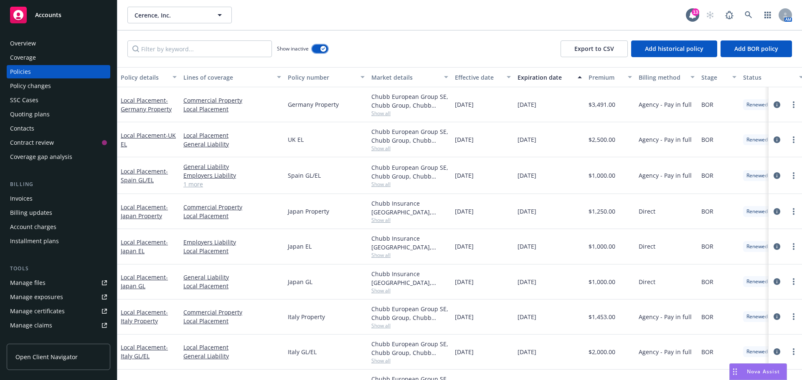 The height and width of the screenshot is (380, 802). What do you see at coordinates (58, 86) in the screenshot?
I see `a: Policy changes` at bounding box center [58, 86].